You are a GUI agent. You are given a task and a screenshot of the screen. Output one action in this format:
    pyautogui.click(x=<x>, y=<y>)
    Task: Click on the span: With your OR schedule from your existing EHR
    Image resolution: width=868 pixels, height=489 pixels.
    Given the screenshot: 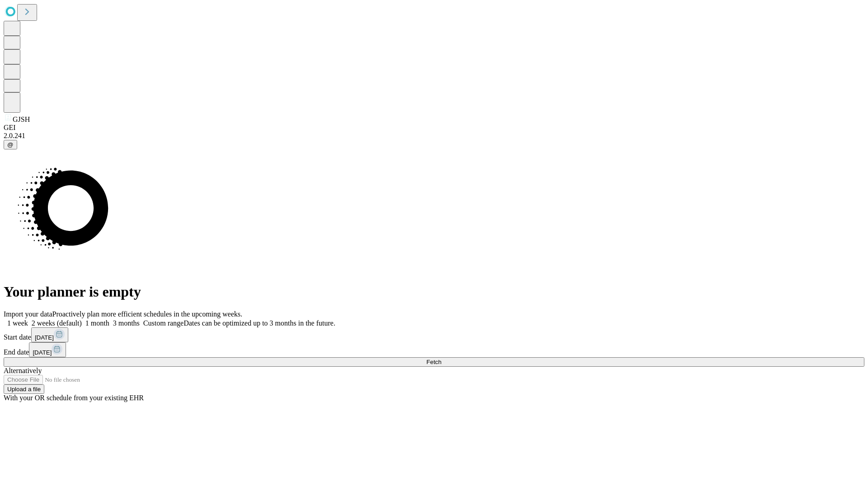 What is the action you would take?
    pyautogui.click(x=74, y=397)
    